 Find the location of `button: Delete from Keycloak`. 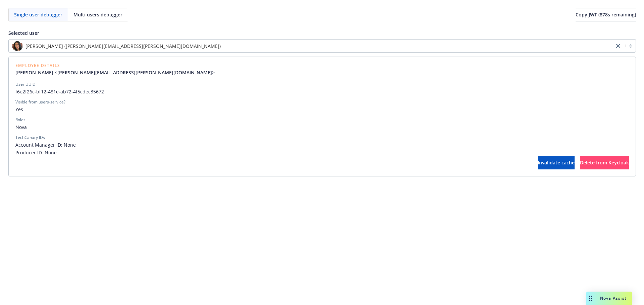

button: Delete from Keycloak is located at coordinates (604, 163).